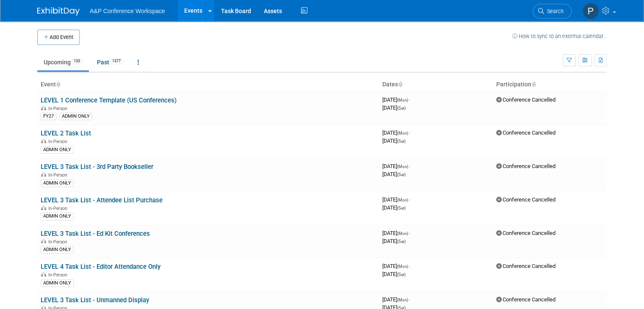 This screenshot has height=309, width=644. Describe the element at coordinates (58, 11) in the screenshot. I see `img: ExhibitDay` at that location.